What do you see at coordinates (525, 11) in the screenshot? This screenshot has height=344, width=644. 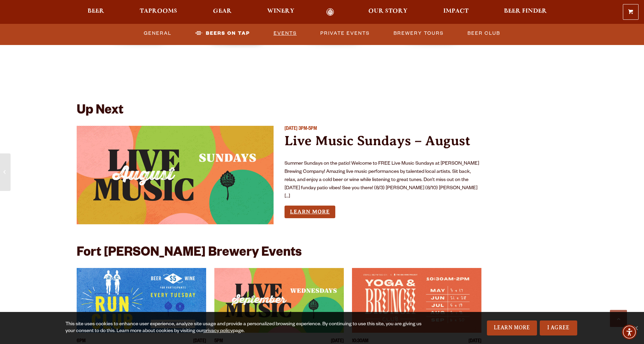 I see `span: Beer Finder` at bounding box center [525, 11].